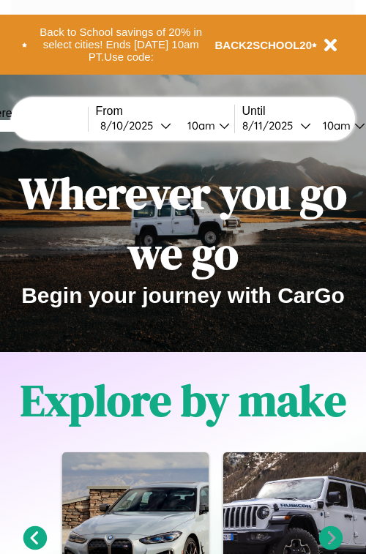 Image resolution: width=366 pixels, height=554 pixels. I want to click on div: 8 / 11 / 2025, so click(271, 125).